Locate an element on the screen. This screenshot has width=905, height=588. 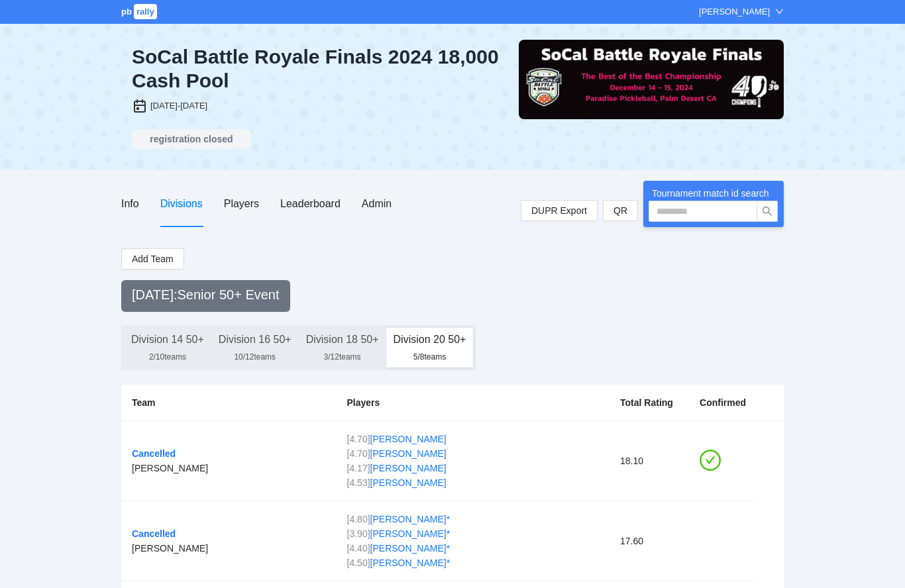
div: SoCal Battle Royale Finals 2024 18,000 Cash Pool is located at coordinates (320, 69).